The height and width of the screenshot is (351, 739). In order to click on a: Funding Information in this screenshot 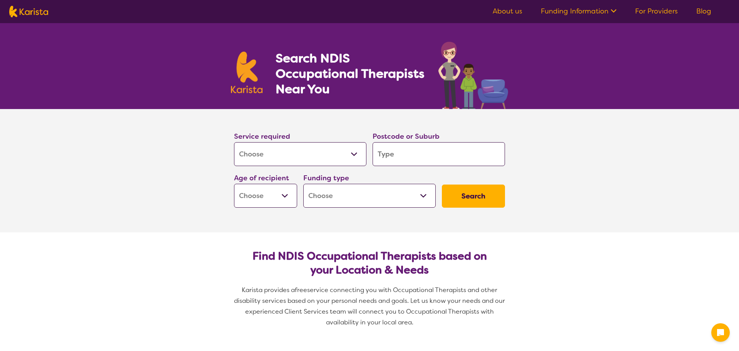, I will do `click(579, 11)`.